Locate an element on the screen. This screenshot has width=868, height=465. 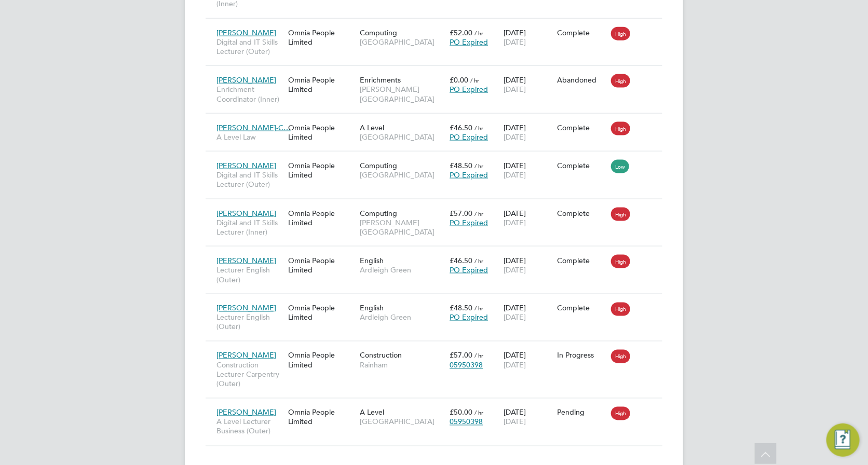
span: Construction Lecturer Carpentry (Outer) is located at coordinates (249, 375).